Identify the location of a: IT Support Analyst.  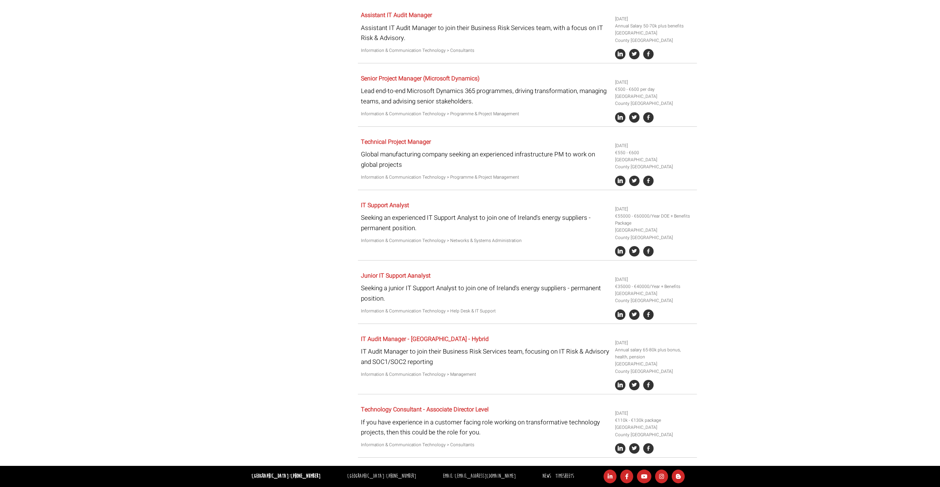
(385, 205).